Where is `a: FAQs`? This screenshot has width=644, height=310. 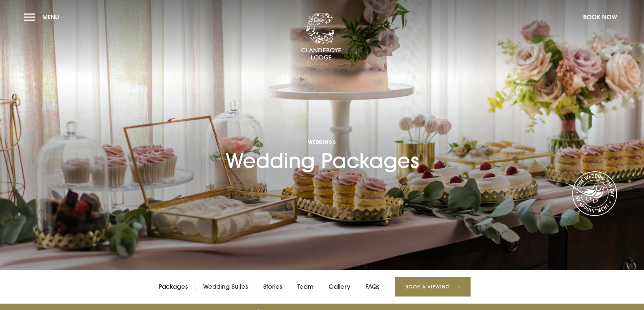
a: FAQs is located at coordinates (372, 287).